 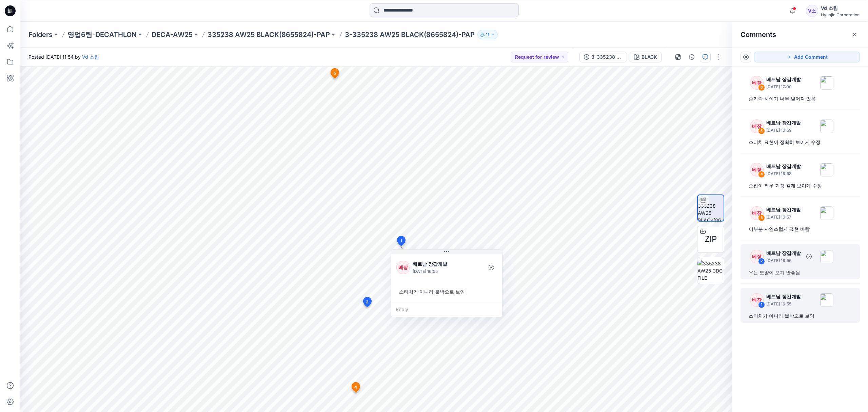 What do you see at coordinates (102, 34) in the screenshot?
I see `a: 영업6팀-DECATHLON` at bounding box center [102, 34].